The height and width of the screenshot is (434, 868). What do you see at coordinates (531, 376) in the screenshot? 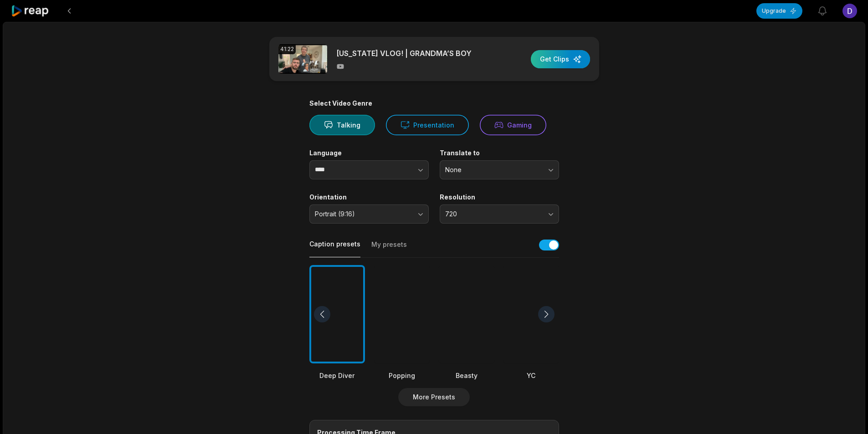
I see `div: YC` at bounding box center [531, 376].